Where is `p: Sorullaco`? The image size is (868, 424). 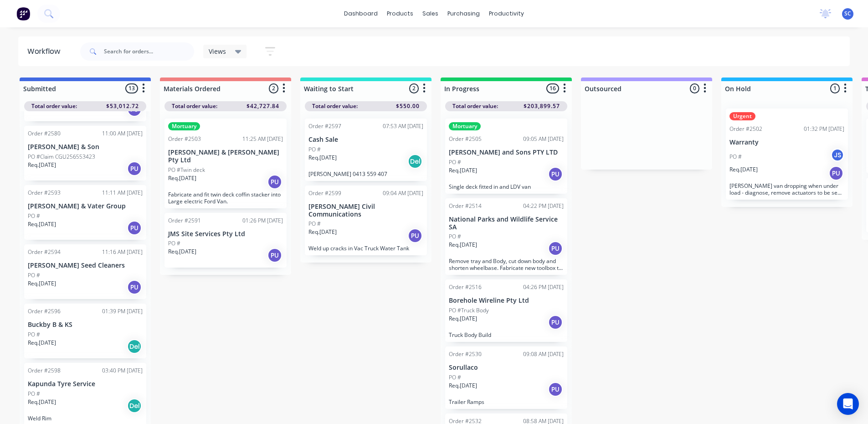 p: Sorullaco is located at coordinates (506, 368).